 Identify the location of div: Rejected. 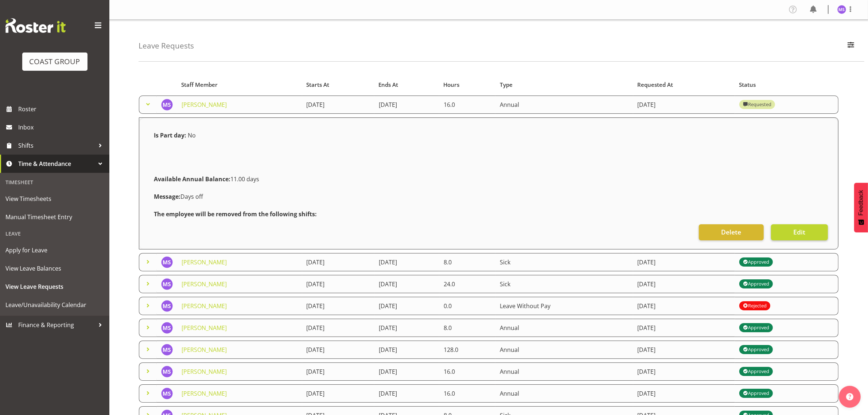
(754, 306).